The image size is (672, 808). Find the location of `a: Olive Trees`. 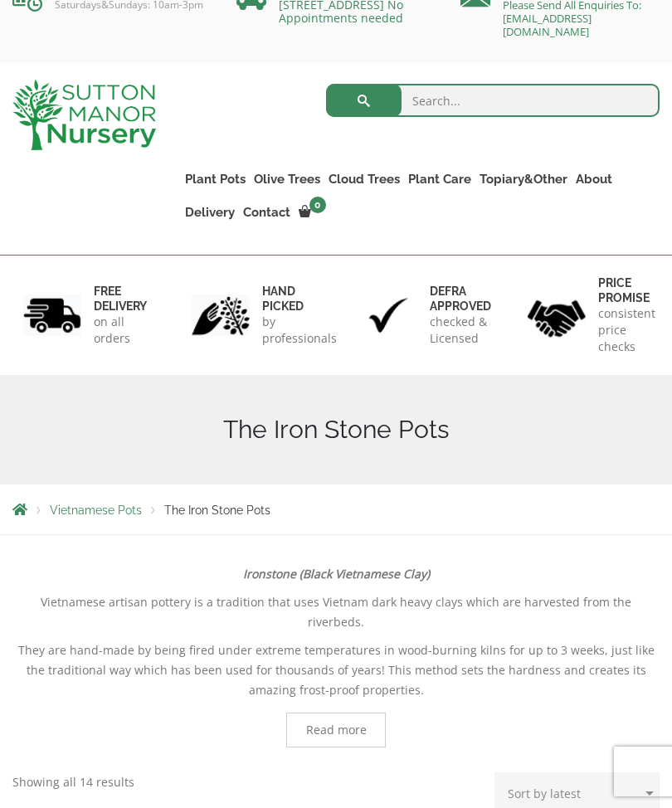

a: Olive Trees is located at coordinates (287, 180).